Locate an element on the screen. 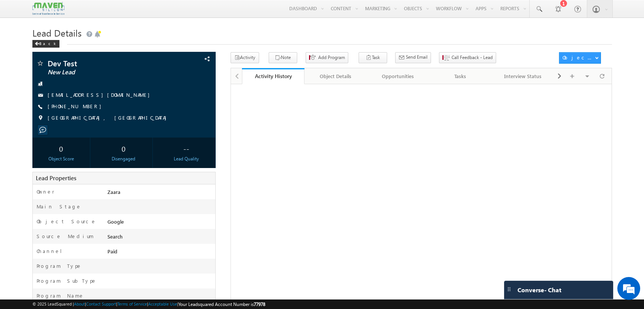  button: Activity is located at coordinates (245, 57).